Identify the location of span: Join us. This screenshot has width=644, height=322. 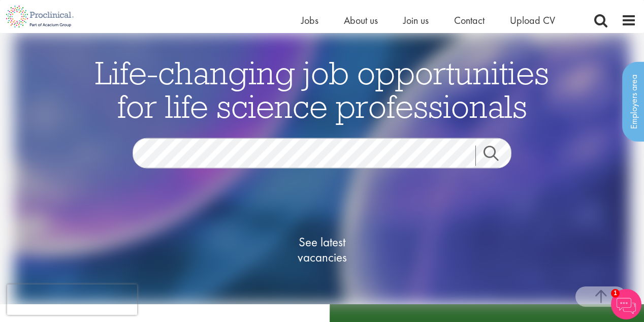
(416, 21).